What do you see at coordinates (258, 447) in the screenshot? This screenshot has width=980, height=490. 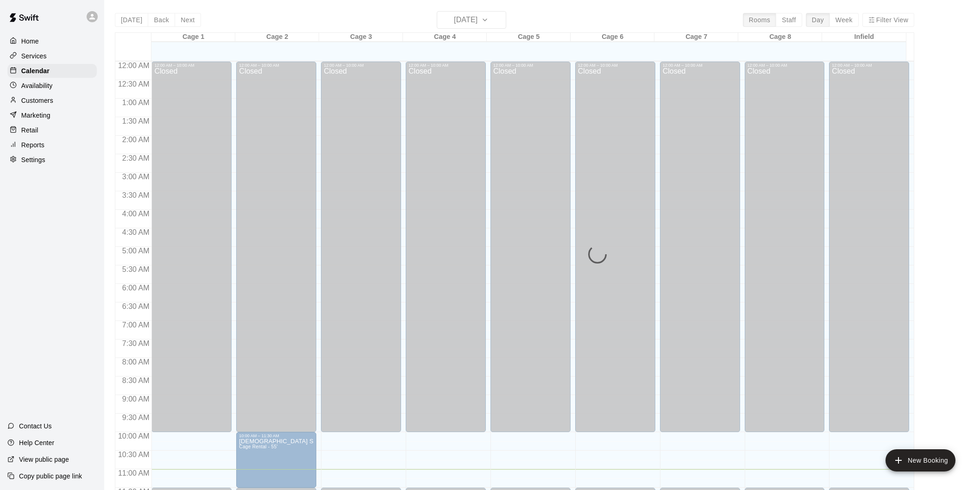 I see `span: Cage Rental - 55'` at bounding box center [258, 447].